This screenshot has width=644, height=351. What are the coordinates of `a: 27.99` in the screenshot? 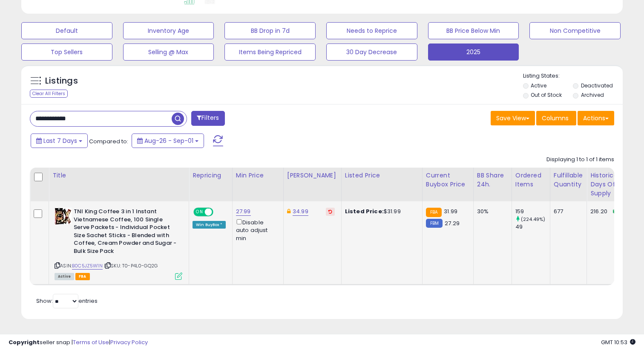 It's located at (243, 212).